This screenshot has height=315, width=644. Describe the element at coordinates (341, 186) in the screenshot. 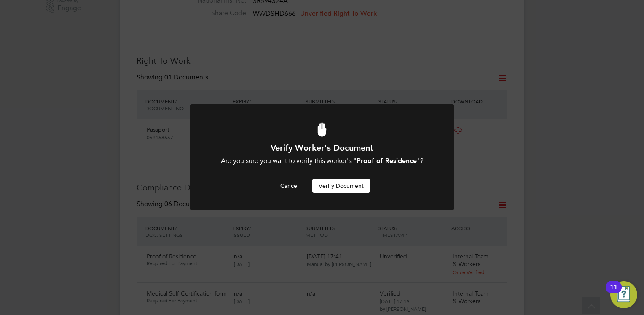

I see `button: Verify Document` at that location.